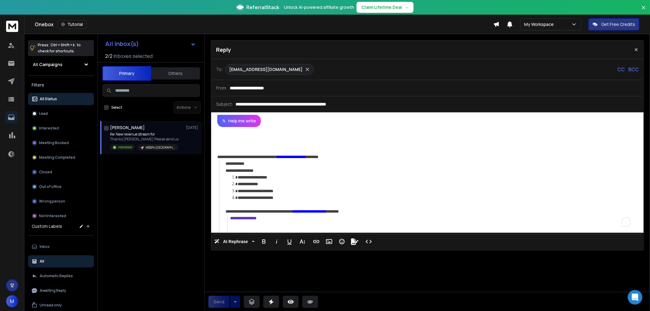 This screenshot has height=311, width=650. Describe the element at coordinates (144, 134) in the screenshot. I see `p: Re: New revenue stream for` at that location.